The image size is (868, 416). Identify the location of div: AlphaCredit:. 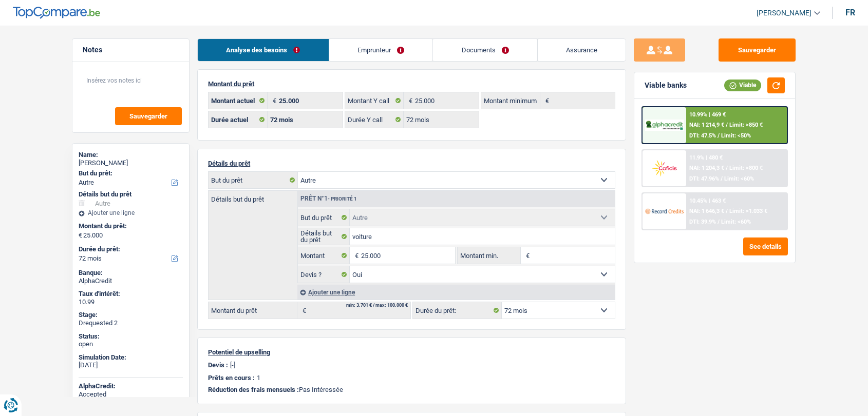
(130, 386).